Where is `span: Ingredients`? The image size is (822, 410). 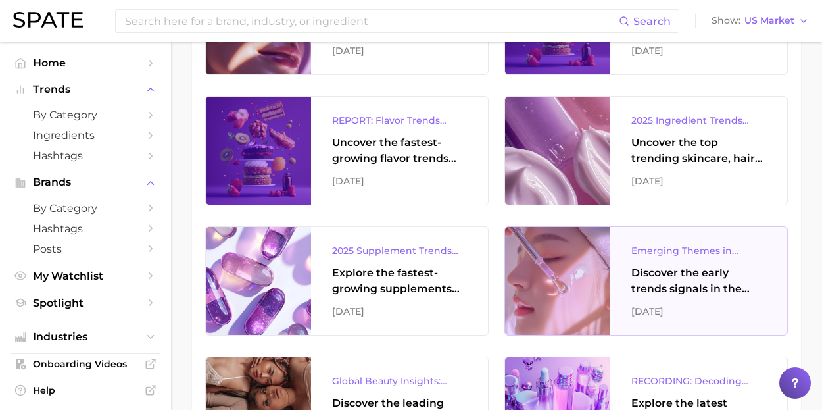
span: Ingredients is located at coordinates (85, 135).